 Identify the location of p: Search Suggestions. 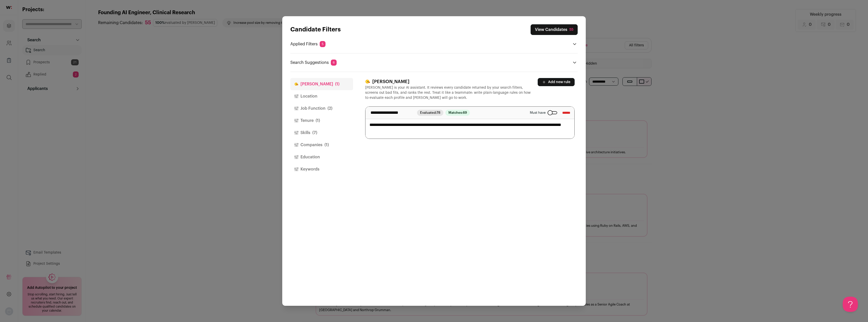
(313, 62).